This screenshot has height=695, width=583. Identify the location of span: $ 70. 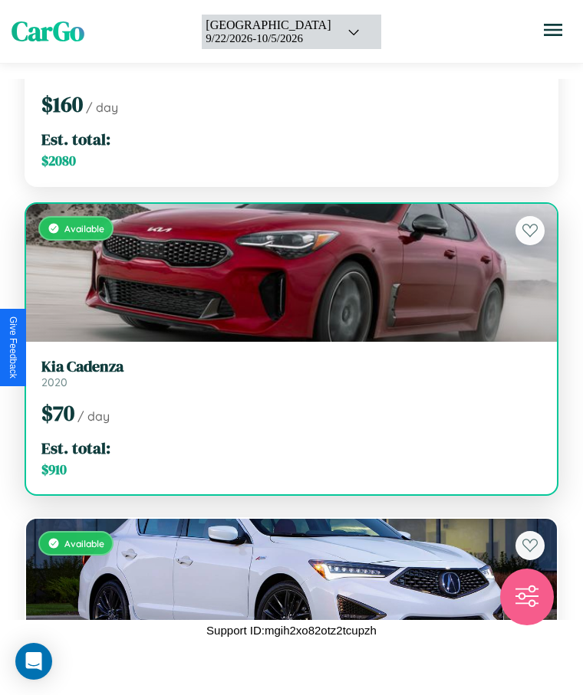
(57, 413).